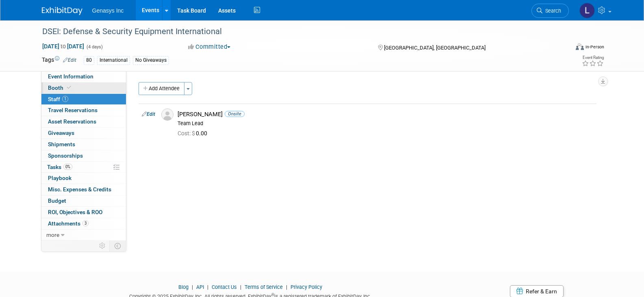 The width and height of the screenshot is (644, 297). Describe the element at coordinates (84, 110) in the screenshot. I see `a: Travel Reservations` at that location.